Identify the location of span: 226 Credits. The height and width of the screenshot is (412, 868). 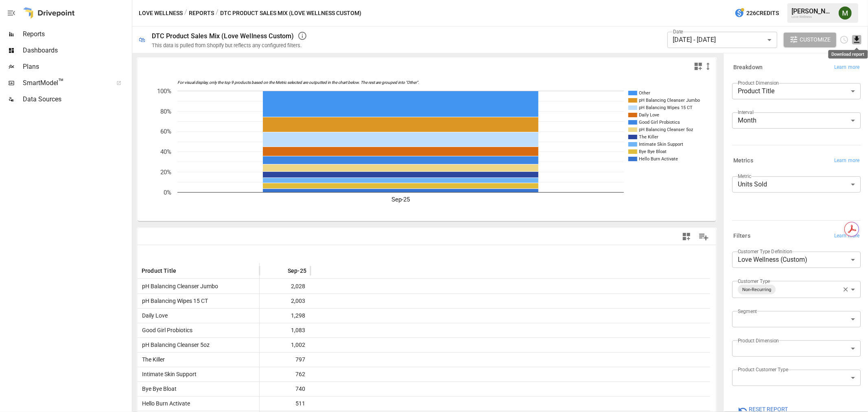
(763, 13).